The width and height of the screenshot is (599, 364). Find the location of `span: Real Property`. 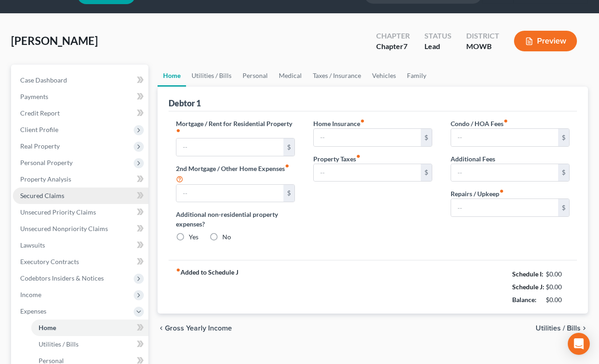

span: Real Property is located at coordinates (40, 146).